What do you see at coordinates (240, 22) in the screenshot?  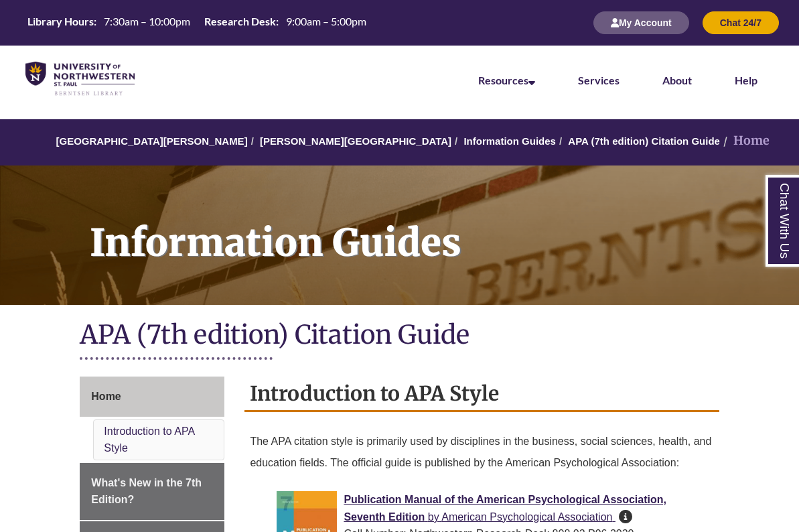 I see `th: Research Desk:` at bounding box center [240, 22].